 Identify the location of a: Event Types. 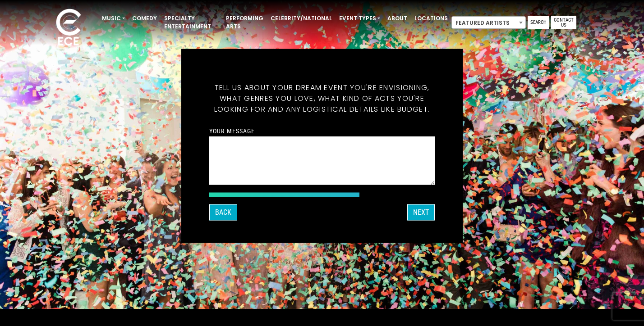
(359, 19).